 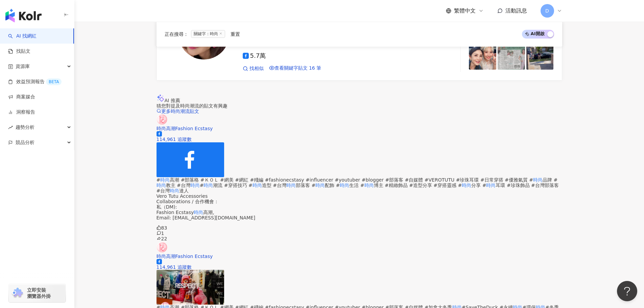 What do you see at coordinates (547, 11) in the screenshot?
I see `span: D` at bounding box center [547, 11].